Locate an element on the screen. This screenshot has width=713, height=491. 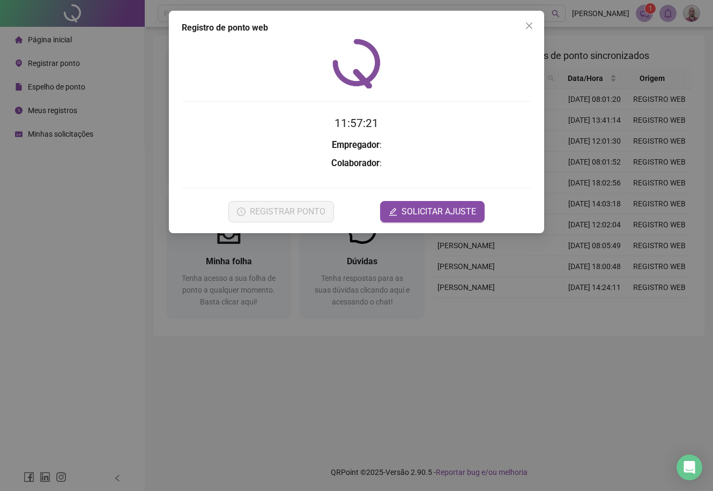
time: 11:57:21 is located at coordinates (357, 123).